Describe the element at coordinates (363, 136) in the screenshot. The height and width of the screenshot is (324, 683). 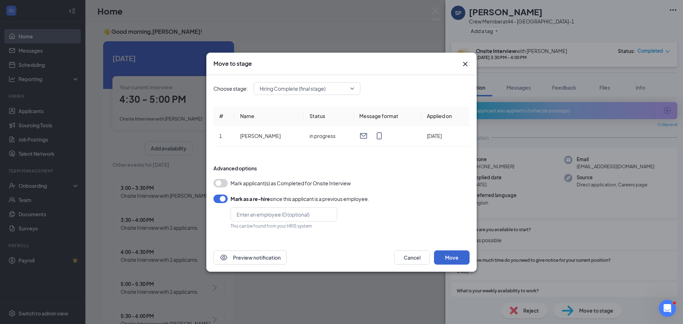
I see `svg: Email` at that location.